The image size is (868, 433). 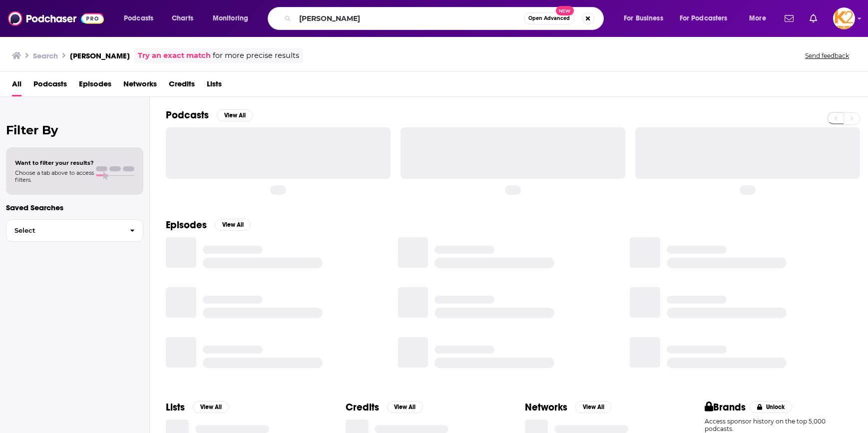 I want to click on span: Credits, so click(x=182, y=86).